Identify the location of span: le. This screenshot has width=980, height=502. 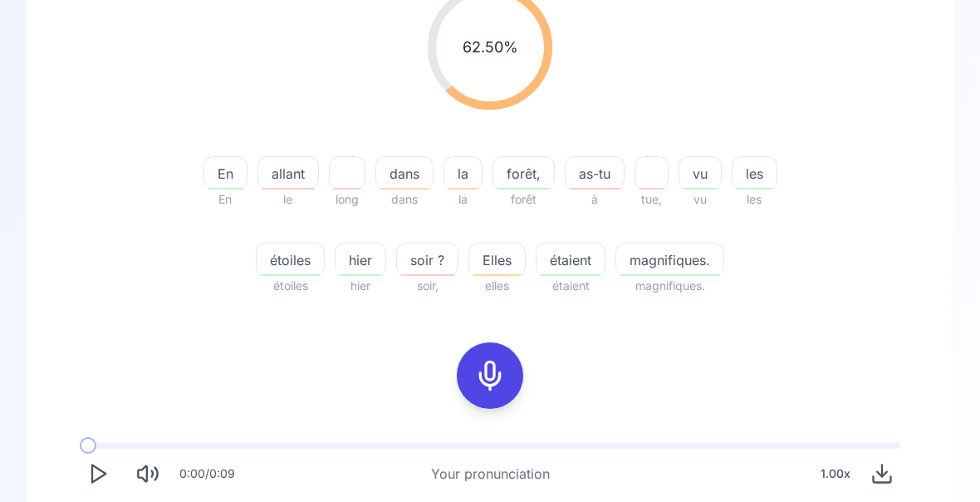
(288, 199).